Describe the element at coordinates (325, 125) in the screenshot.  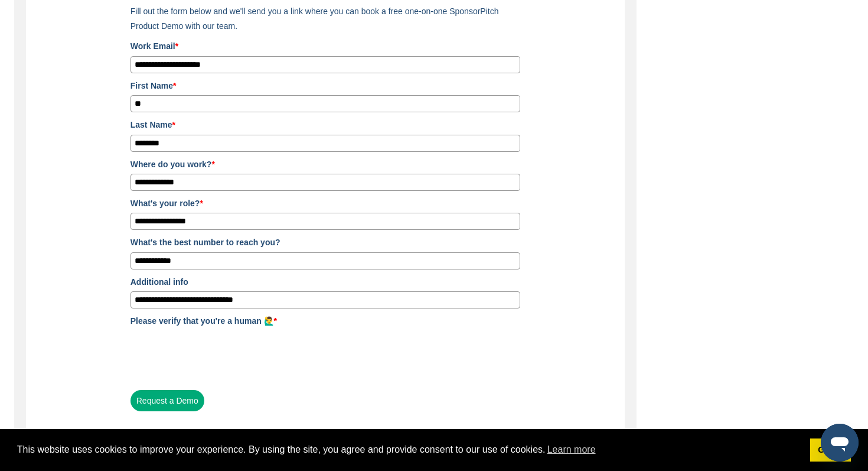
I see `label: Last Name` at that location.